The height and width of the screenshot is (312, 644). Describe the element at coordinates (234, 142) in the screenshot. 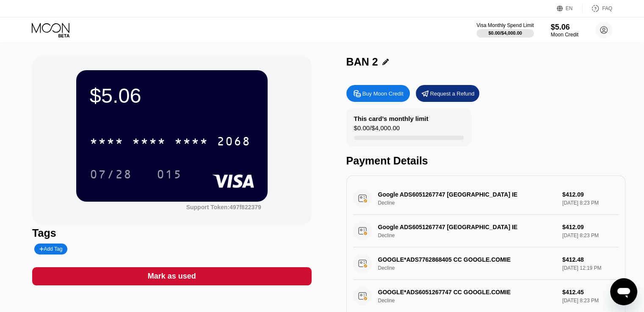

I see `div: 2068` at that location.